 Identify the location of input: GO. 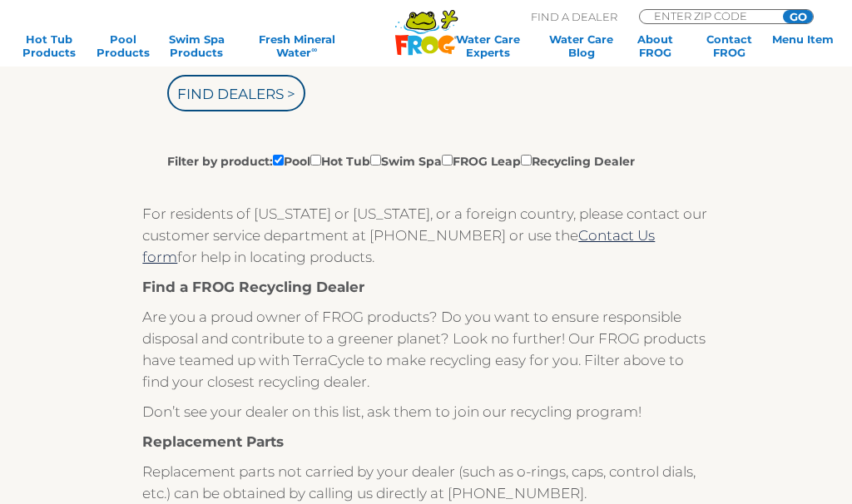
(798, 16).